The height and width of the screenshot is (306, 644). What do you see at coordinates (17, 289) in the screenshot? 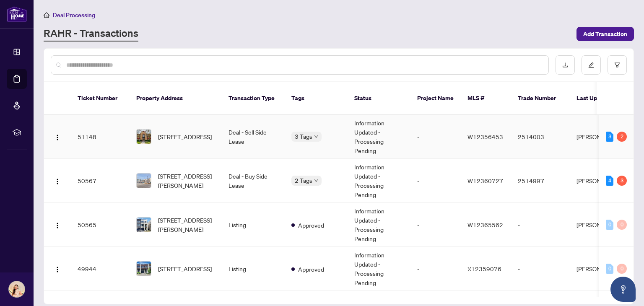
I see `img: Profile Icon` at bounding box center [17, 289].